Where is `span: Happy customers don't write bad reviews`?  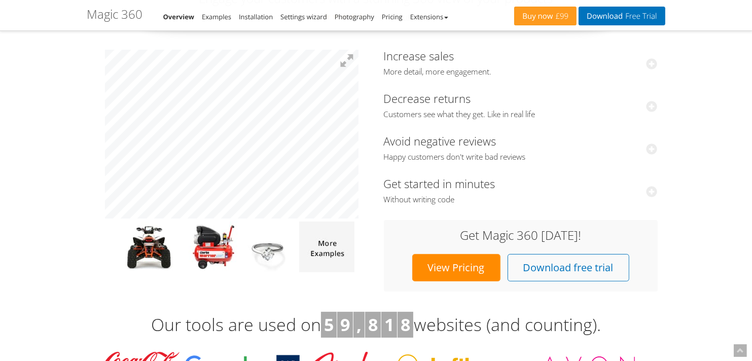 span: Happy customers don't write bad reviews is located at coordinates (521, 157).